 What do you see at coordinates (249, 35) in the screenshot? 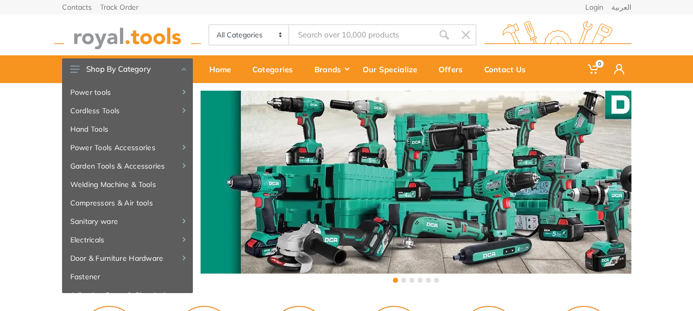
I see `select: Category` at bounding box center [249, 35].